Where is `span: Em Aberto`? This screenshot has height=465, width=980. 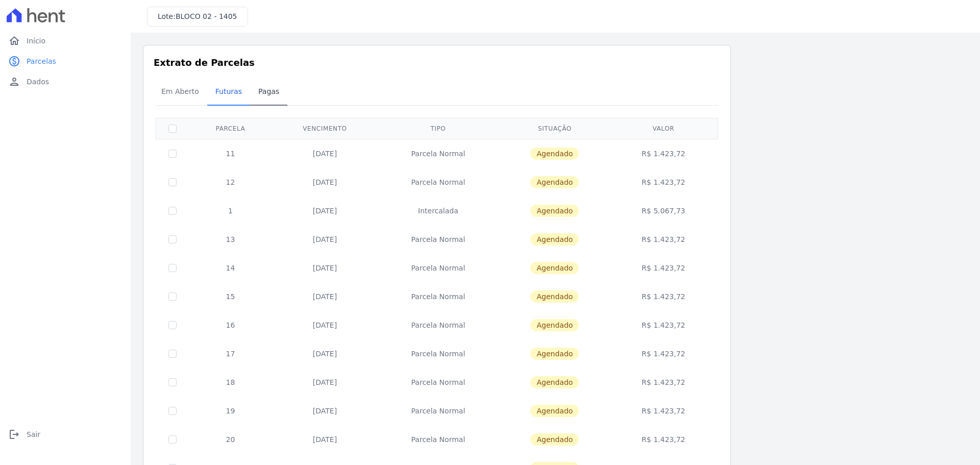 span: Em Aberto is located at coordinates (180, 91).